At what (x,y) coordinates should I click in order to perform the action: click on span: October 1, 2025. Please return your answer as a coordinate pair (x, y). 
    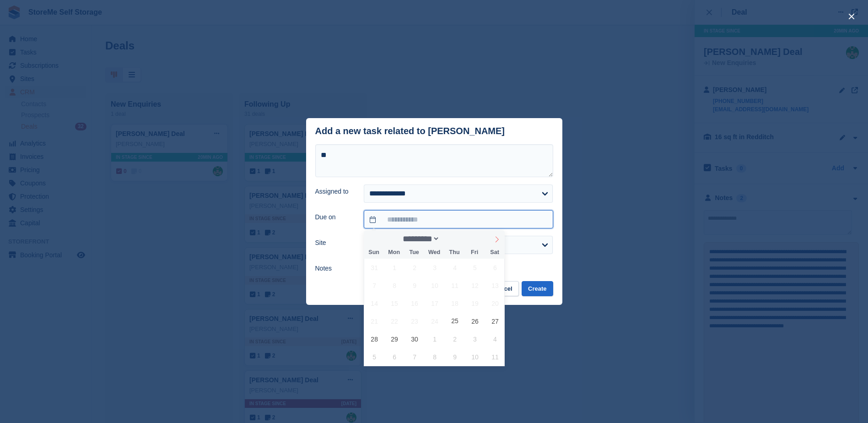
    Looking at the image, I should click on (434, 339).